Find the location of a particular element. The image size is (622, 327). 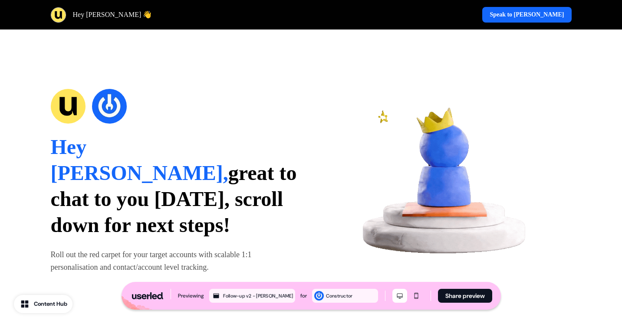

div: Constructor is located at coordinates (351, 296).